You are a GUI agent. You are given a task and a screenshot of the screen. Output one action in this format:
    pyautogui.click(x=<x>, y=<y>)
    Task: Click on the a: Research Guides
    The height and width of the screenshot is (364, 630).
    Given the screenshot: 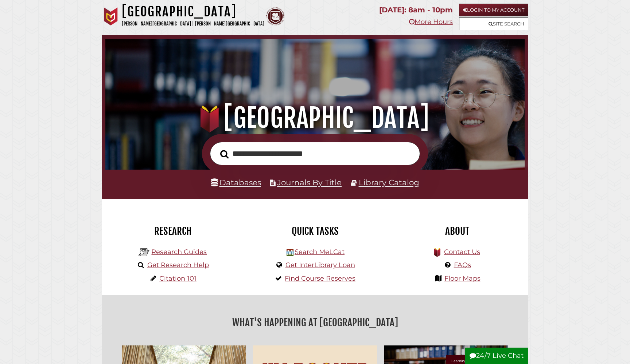 What is the action you would take?
    pyautogui.click(x=179, y=252)
    